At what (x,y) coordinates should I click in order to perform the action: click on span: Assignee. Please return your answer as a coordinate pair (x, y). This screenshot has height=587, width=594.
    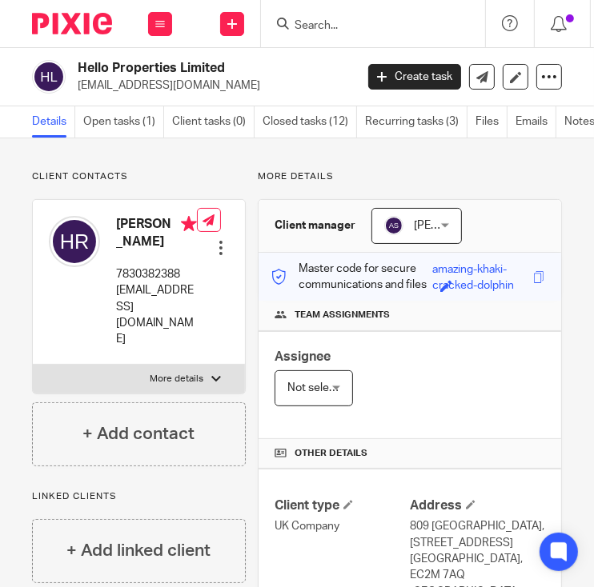
    Looking at the image, I should click on (302, 357).